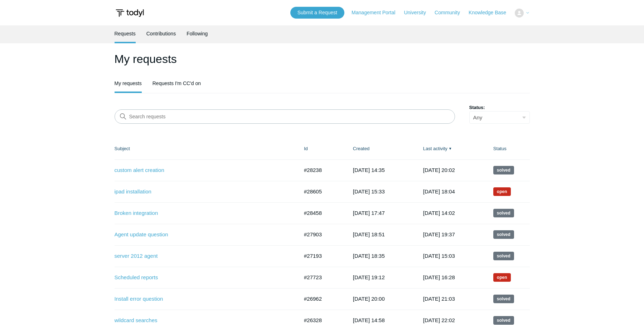 This screenshot has height=325, width=644. What do you see at coordinates (321, 256) in the screenshot?
I see `td: #27193` at bounding box center [321, 256].